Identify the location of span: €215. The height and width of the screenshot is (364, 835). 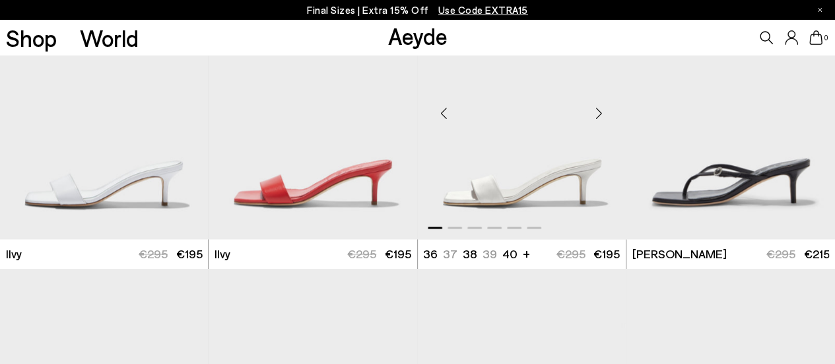
(815, 253).